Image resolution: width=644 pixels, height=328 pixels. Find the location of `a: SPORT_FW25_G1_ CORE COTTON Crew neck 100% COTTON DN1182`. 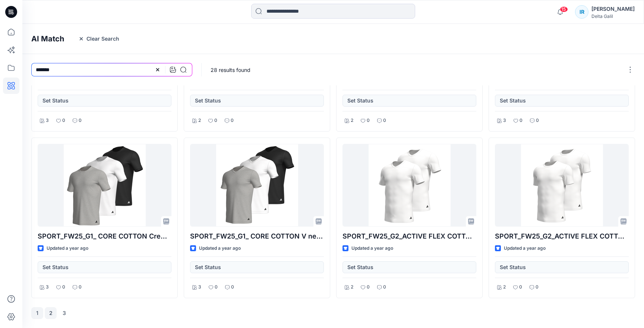

a: SPORT_FW25_G1_ CORE COTTON Crew neck 100% COTTON DN1182 is located at coordinates (104, 186).